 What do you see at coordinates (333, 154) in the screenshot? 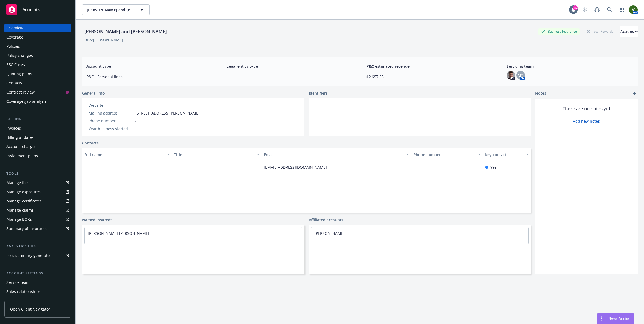
I see `div: Email` at bounding box center [333, 154].